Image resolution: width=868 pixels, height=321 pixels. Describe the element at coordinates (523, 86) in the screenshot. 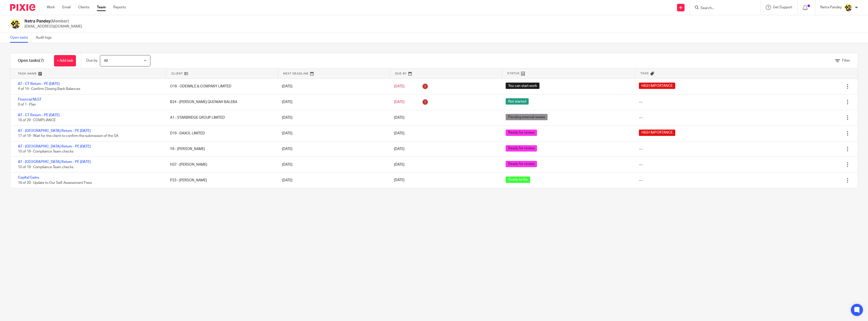

I see `span: You can start work` at that location.